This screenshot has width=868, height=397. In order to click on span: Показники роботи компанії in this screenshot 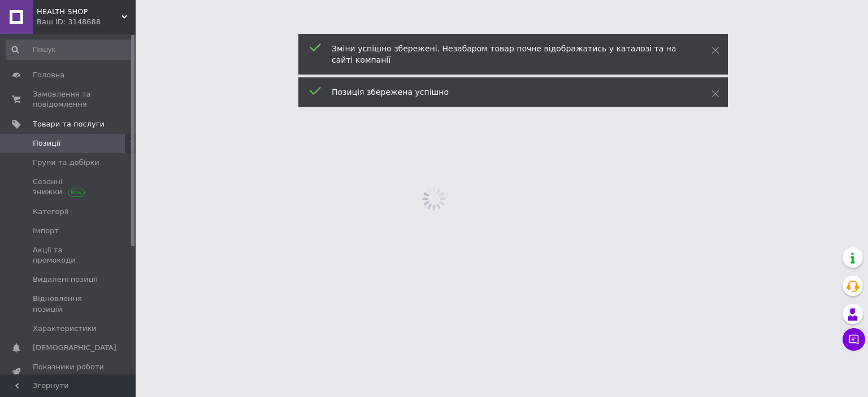, I will do `click(68, 372)`.